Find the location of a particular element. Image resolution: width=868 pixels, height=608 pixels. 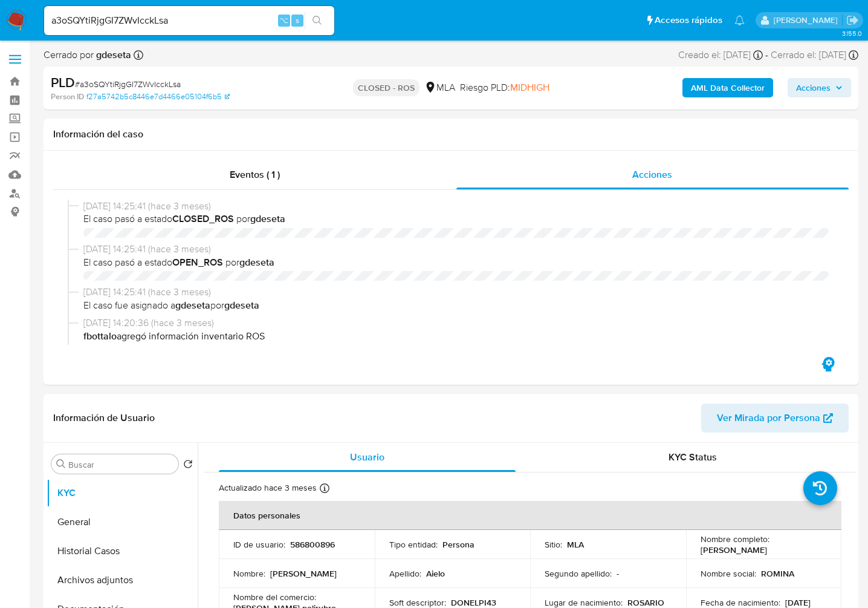

p: Nombre completo : is located at coordinates (735, 539).